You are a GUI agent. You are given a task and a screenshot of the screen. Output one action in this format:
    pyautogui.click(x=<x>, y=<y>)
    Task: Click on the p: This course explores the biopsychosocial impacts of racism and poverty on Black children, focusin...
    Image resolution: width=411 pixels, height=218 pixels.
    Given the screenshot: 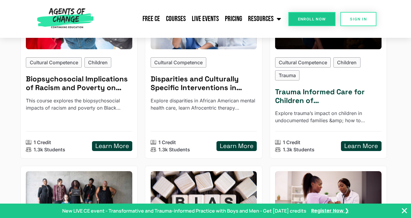 What is the action you would take?
    pyautogui.click(x=79, y=104)
    